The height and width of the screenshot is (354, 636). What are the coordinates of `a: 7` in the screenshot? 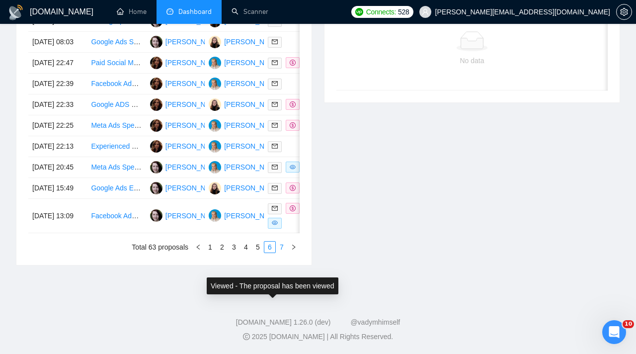 It's located at (282, 247).